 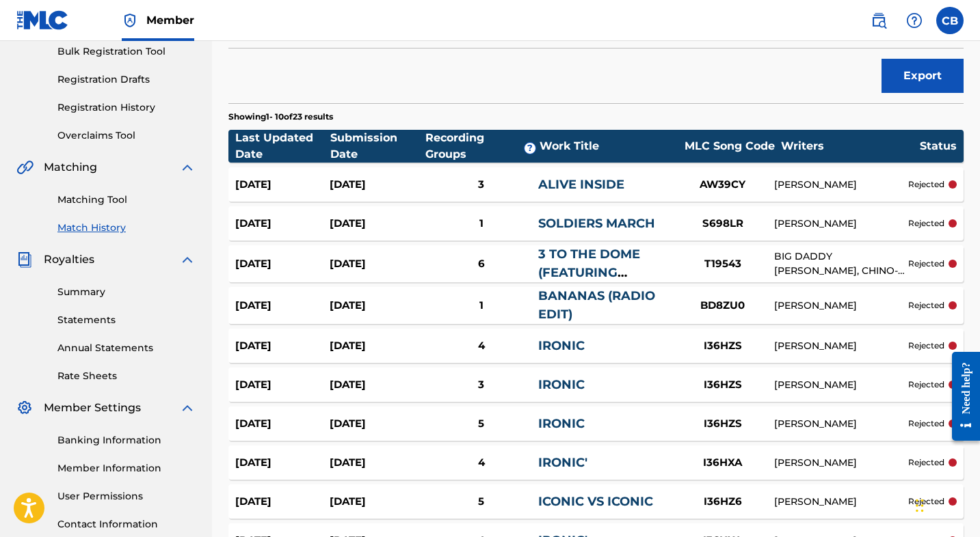 I want to click on a: Public Search, so click(x=879, y=21).